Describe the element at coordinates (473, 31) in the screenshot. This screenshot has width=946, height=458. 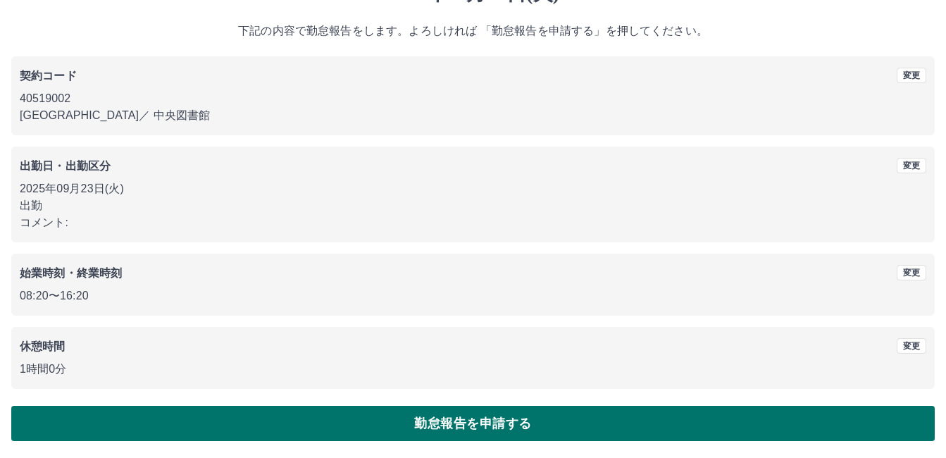
I see `p: 下記の内容で勤怠報告をします。よろしければ 「勤怠報告を申請する」を押してください。` at that location.